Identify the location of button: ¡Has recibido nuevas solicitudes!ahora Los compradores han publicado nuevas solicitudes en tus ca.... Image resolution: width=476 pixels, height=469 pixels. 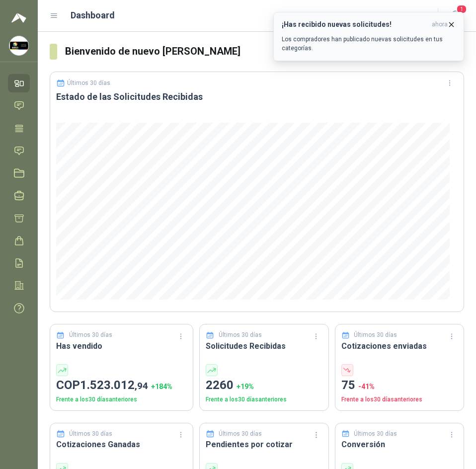
(369, 36).